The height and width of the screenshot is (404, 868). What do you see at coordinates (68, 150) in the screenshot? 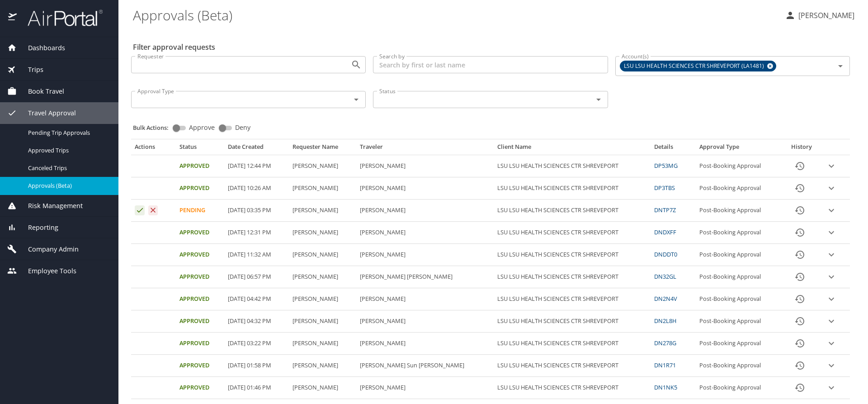
I see `span: Approved Trips` at bounding box center [68, 150].